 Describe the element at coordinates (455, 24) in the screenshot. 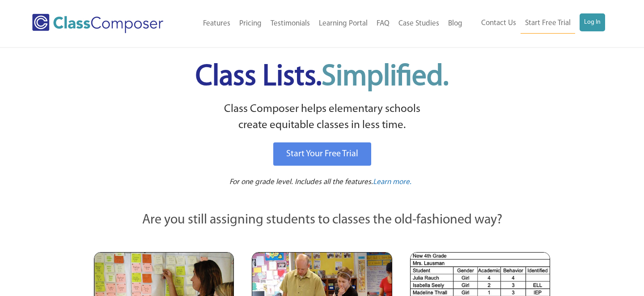

I see `a: Blog` at that location.